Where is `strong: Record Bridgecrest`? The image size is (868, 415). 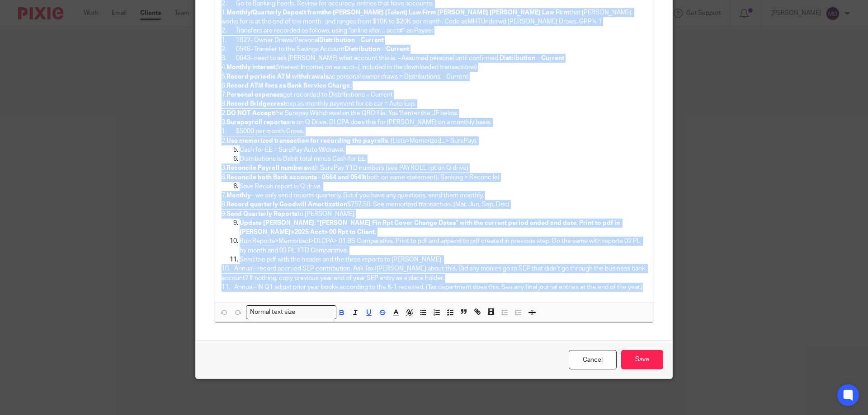
strong: Record Bridgecrest is located at coordinates (256, 104).